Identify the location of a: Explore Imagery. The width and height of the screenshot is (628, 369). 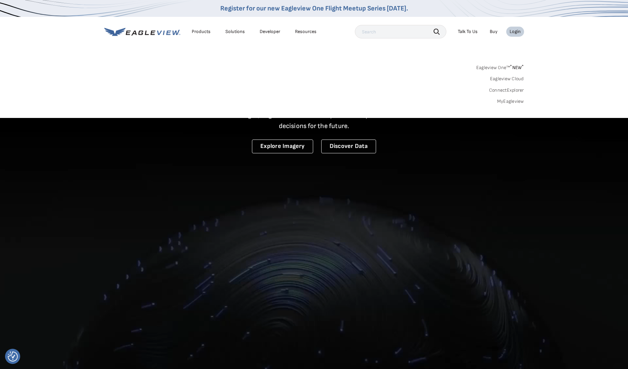
(283, 146).